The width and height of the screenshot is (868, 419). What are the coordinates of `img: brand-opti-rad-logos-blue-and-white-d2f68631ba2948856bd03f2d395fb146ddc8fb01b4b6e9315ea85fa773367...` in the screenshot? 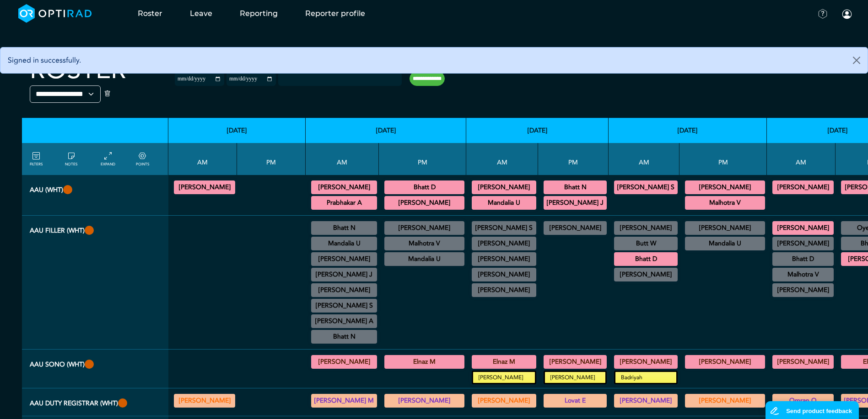 It's located at (55, 13).